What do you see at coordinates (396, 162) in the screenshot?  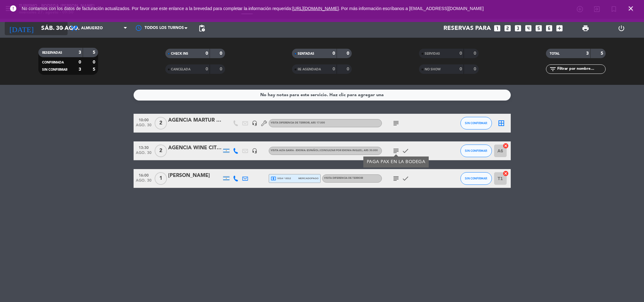 I see `div: PAGA PAX EN LA BODEGA` at bounding box center [396, 162].